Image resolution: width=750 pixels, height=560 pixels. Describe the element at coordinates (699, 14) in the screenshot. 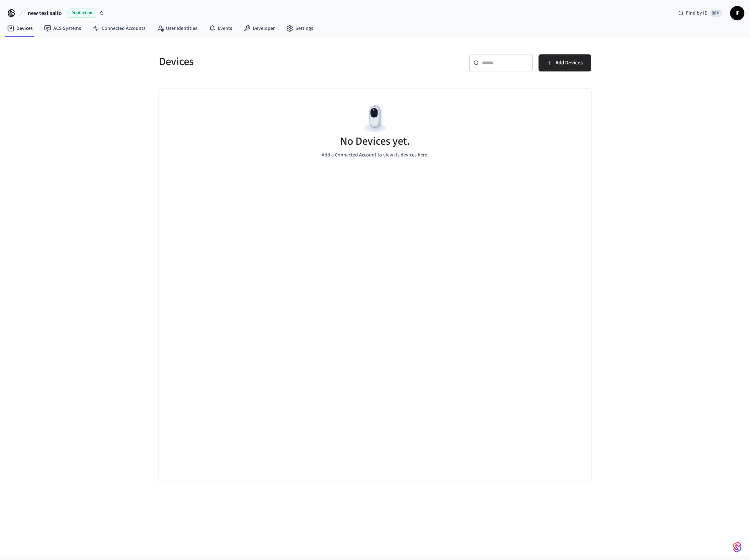

I see `div: Find by ID⌘ K` at that location.